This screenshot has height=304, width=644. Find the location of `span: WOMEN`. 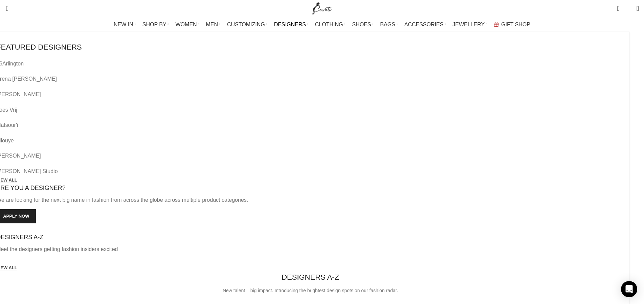

span: WOMEN is located at coordinates (186, 25).